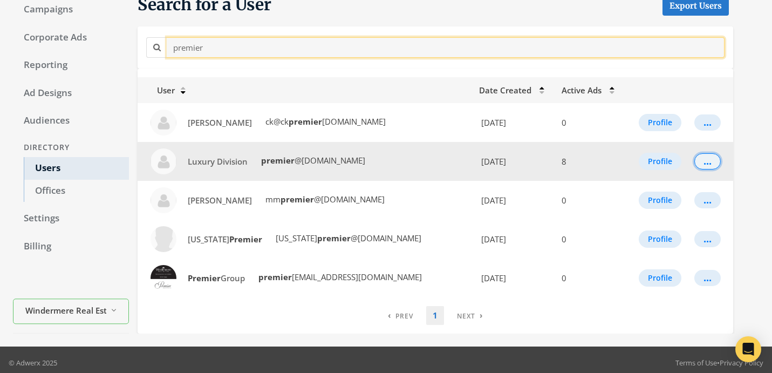  I want to click on a: Terms of Use, so click(696, 363).